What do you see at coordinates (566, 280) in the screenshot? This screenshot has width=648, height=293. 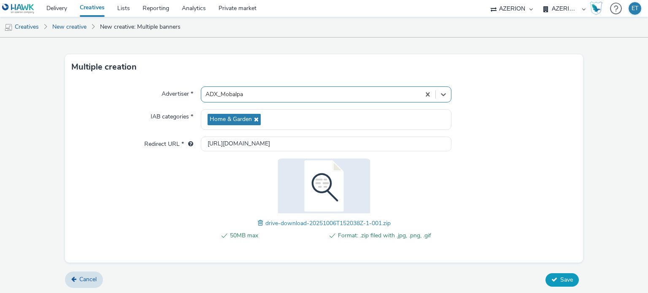 I see `span: Save` at bounding box center [566, 280].